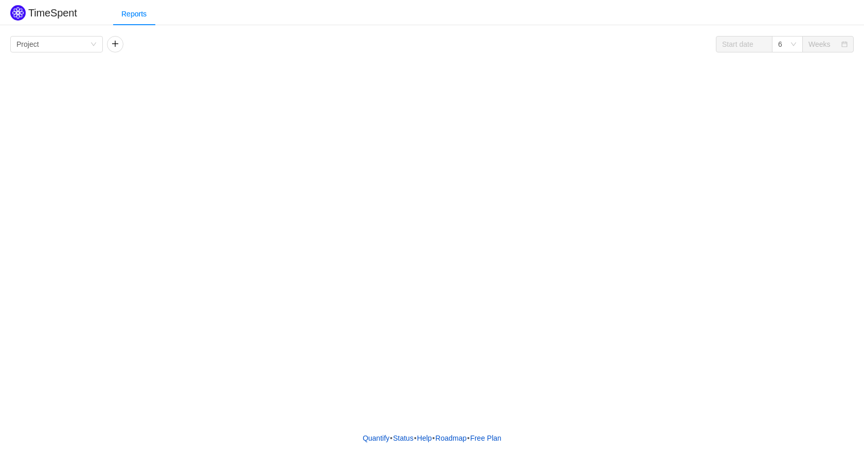 This screenshot has height=452, width=864. Describe the element at coordinates (134, 14) in the screenshot. I see `div: Reports` at that location.